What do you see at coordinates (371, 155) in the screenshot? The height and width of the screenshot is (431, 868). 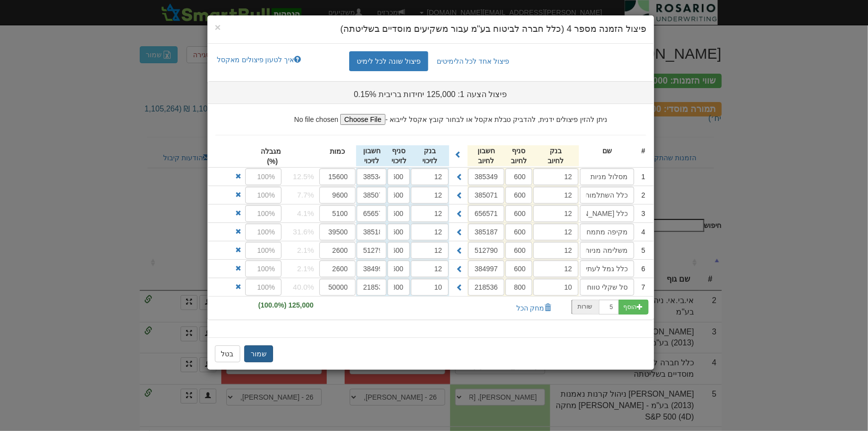 I see `div: חשבון לזיכוי` at bounding box center [371, 155].